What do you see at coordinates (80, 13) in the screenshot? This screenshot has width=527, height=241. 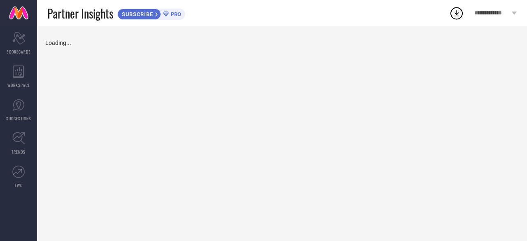 I see `span: Partner Insights` at bounding box center [80, 13].